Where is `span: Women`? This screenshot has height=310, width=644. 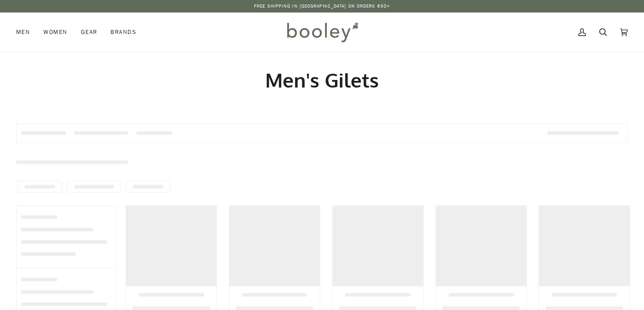
span: Women is located at coordinates (55, 32).